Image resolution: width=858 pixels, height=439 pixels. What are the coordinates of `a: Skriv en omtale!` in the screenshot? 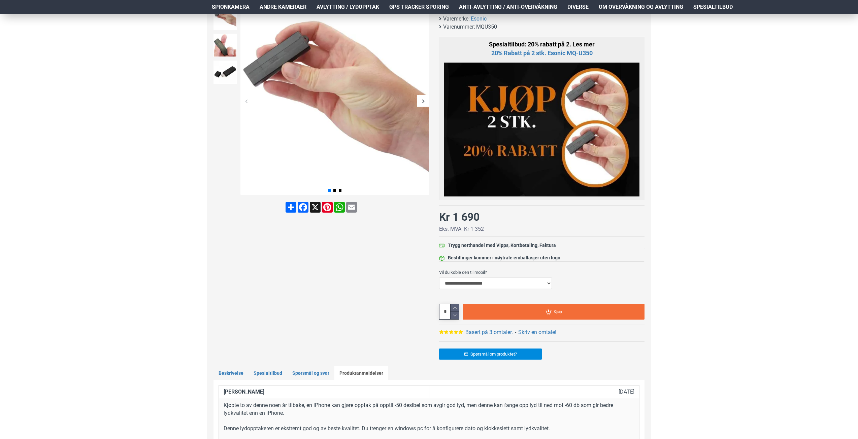 It's located at (537, 333).